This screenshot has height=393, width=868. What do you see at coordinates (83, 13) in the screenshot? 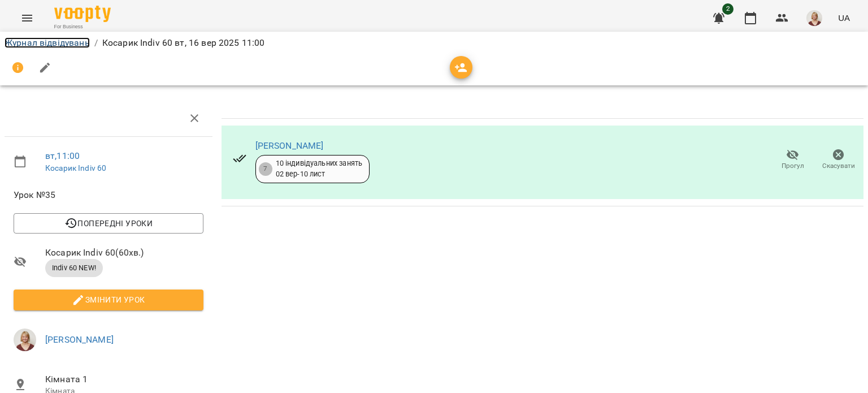
I see `img: Voopty Logo` at bounding box center [83, 13].